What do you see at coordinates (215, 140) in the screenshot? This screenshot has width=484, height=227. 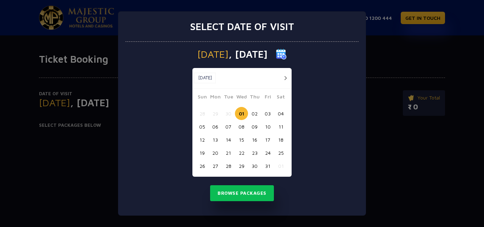 I see `button: 13` at bounding box center [215, 140].